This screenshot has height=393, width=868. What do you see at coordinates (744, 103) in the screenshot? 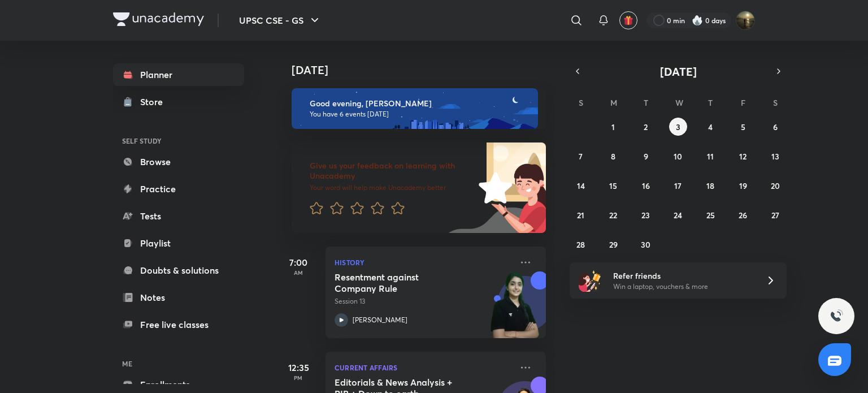
I see `abbr: Friday` at bounding box center [744, 103].